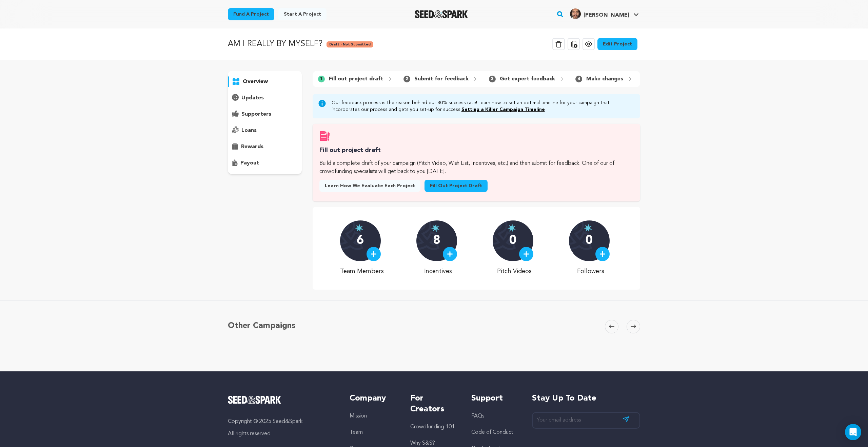 This screenshot has width=868, height=447. Describe the element at coordinates (586, 399) in the screenshot. I see `h5: Stay up to date` at that location.